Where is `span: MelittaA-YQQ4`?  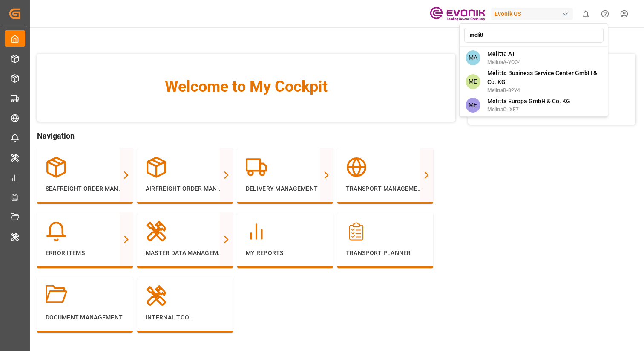
span: MelittaA-YQQ4 is located at coordinates (504, 62).